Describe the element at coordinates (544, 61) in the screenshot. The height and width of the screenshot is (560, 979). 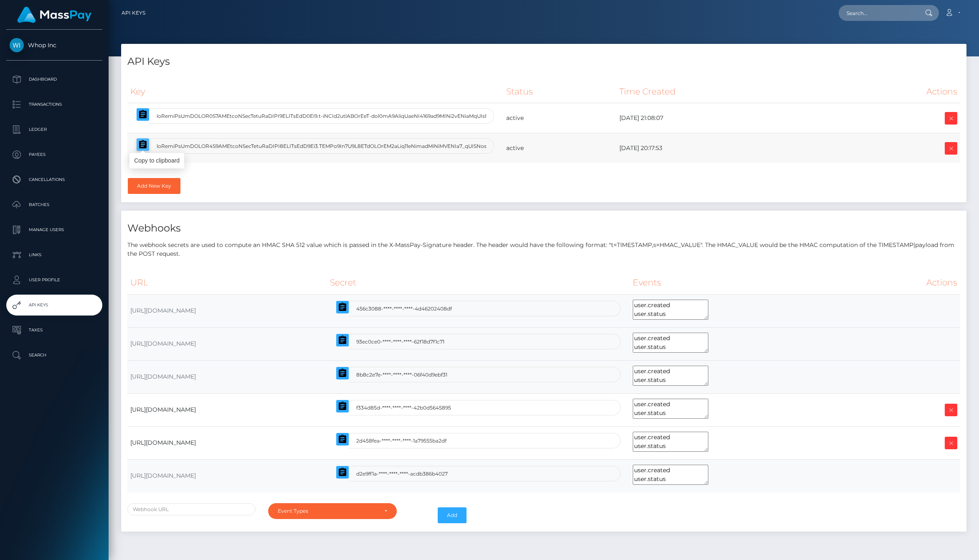
I see `h4: API Keys` at that location.